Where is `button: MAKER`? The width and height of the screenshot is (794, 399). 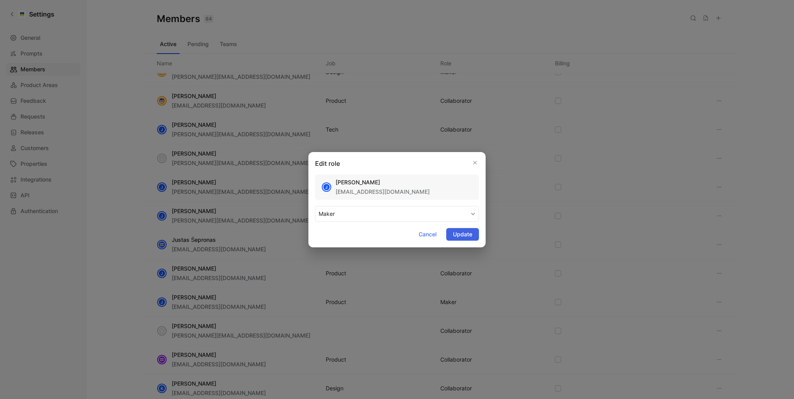 button: MAKER is located at coordinates (397, 214).